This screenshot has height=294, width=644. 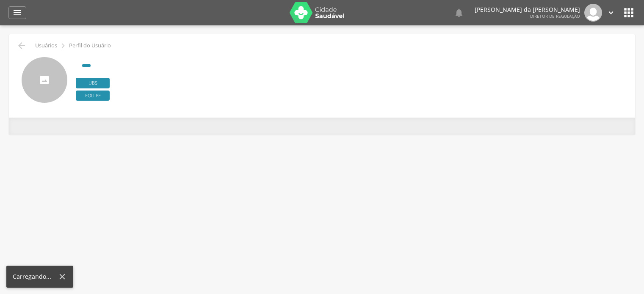 What do you see at coordinates (35, 277) in the screenshot?
I see `div: Carregando...` at bounding box center [35, 277].